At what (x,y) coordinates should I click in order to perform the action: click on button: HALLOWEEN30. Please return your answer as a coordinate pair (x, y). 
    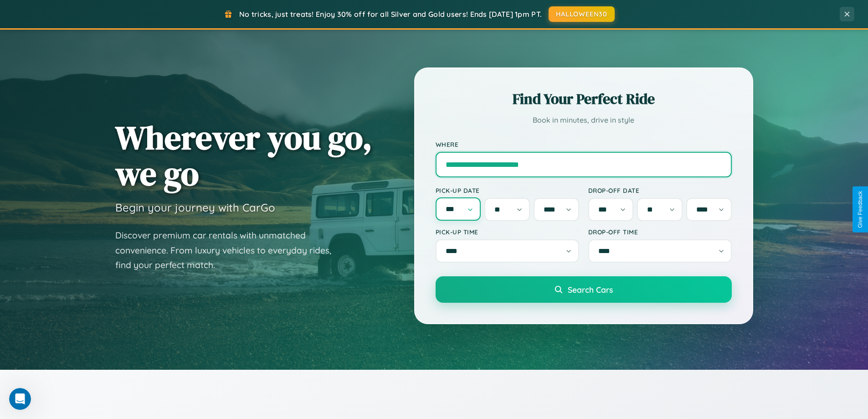
    Looking at the image, I should click on (581, 14).